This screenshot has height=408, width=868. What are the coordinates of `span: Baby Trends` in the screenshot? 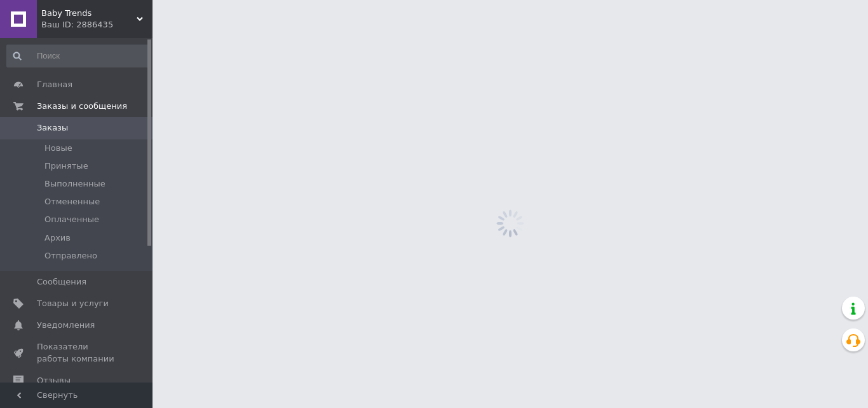 It's located at (89, 13).